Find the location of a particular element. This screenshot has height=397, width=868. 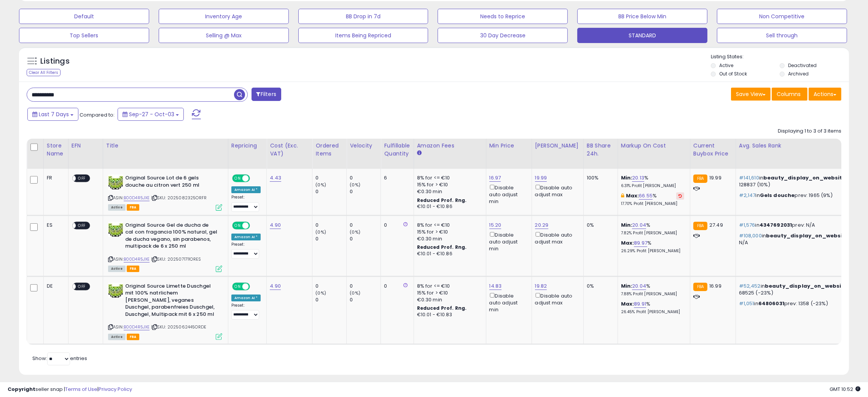

b: Min: is located at coordinates (627, 178).